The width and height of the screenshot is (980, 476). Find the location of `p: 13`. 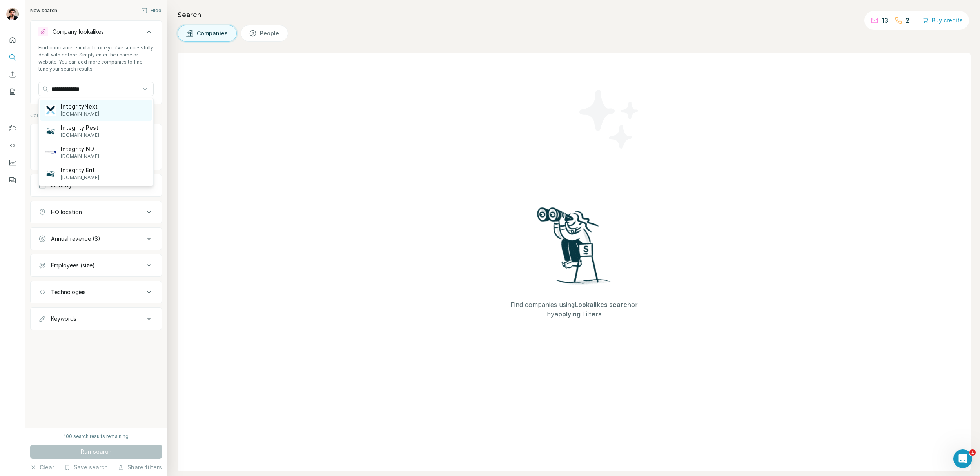

p: 13 is located at coordinates (885, 20).